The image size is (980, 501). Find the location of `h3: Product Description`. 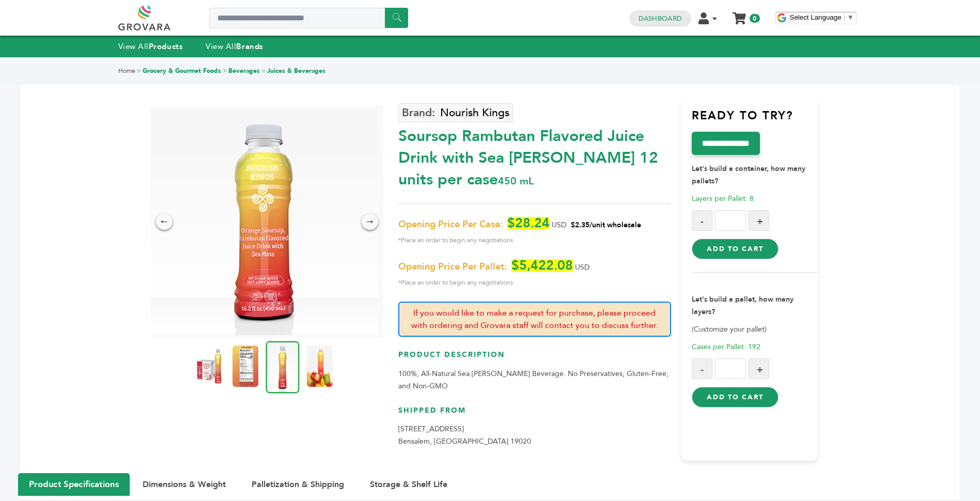

h3: Product Description is located at coordinates (535, 358).